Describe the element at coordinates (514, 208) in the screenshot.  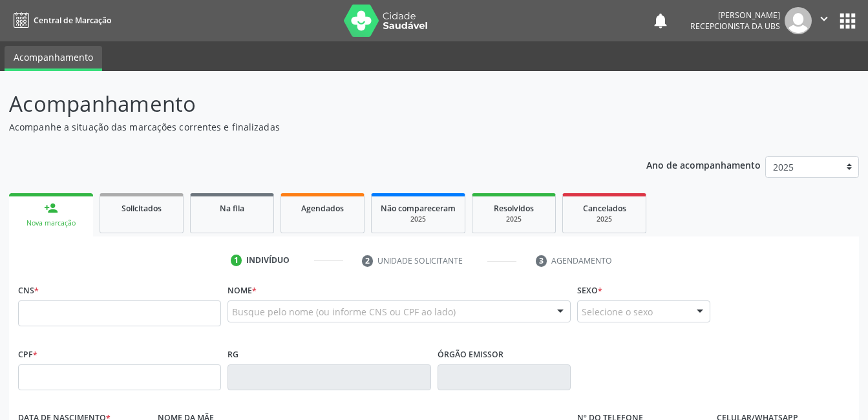
I see `span: Resolvidos` at that location.